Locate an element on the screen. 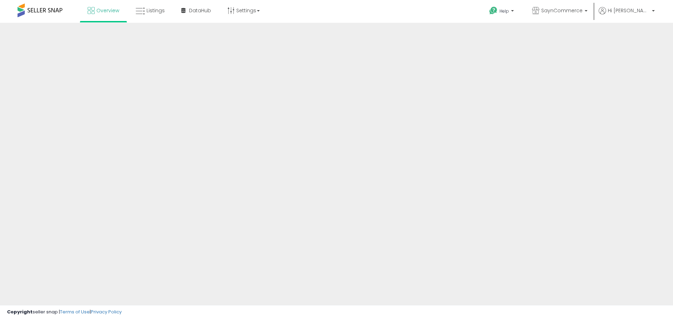 Image resolution: width=673 pixels, height=319 pixels. span: Listings is located at coordinates (156, 11).